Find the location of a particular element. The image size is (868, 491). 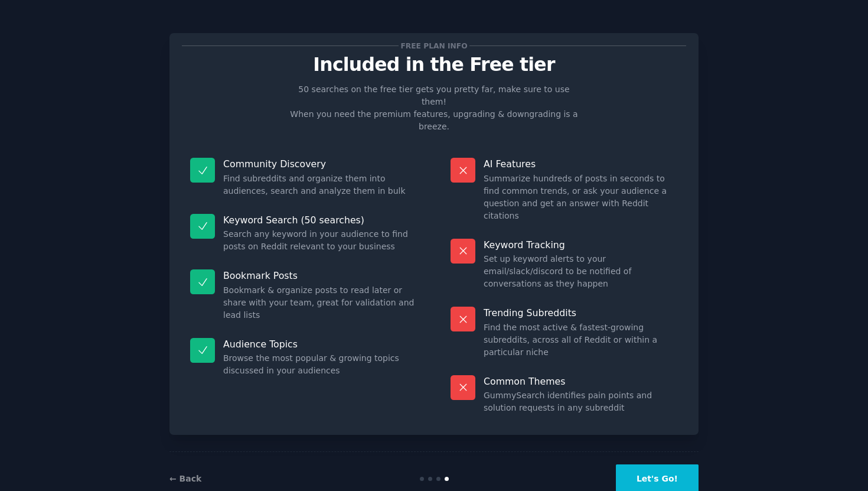

p: AI Features is located at coordinates (581, 164).